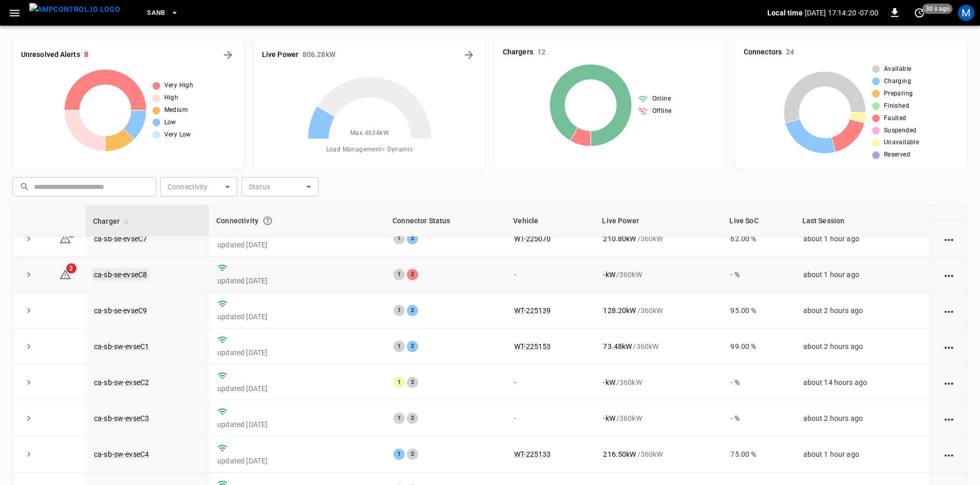 The image size is (980, 485). Describe the element at coordinates (370, 133) in the screenshot. I see `span: Max. 4634 kW` at that location.